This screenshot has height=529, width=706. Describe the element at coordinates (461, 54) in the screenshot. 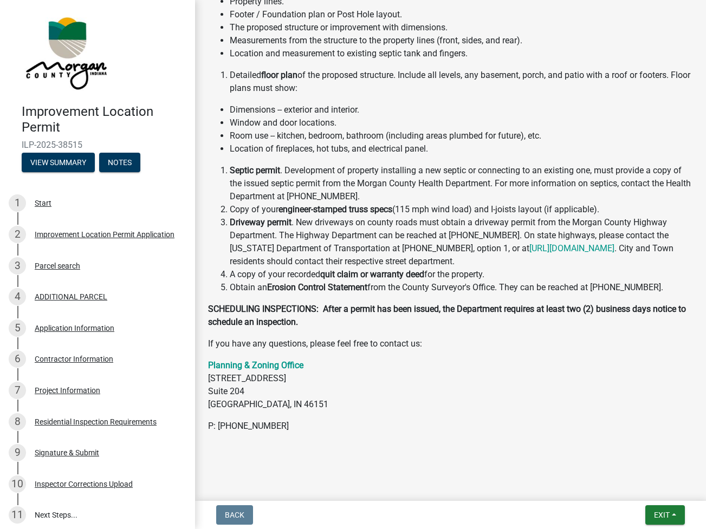

I see `li: Location and measurement to existing septic tank and fingers.` at that location.